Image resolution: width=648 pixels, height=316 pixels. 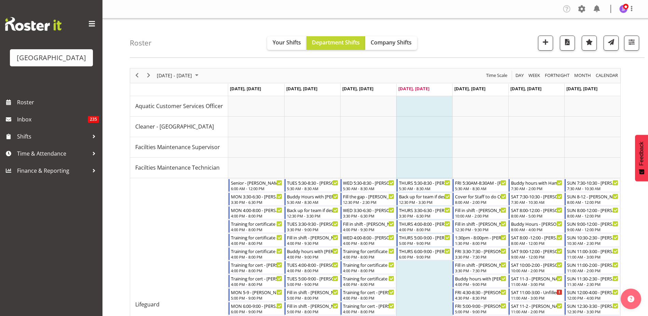 I want to click on div: Lifeguard"s event - Training for cert - Lachie Shepherd Begin From Wednesday, September 17, 2025 ..., so click(x=368, y=295).